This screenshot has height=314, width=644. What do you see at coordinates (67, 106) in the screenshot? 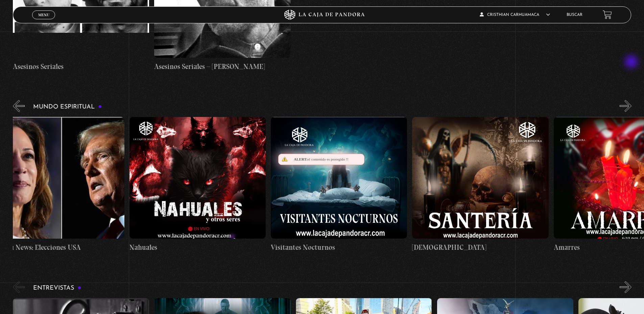
I see `h3: Mundo Espiritual` at bounding box center [67, 106].